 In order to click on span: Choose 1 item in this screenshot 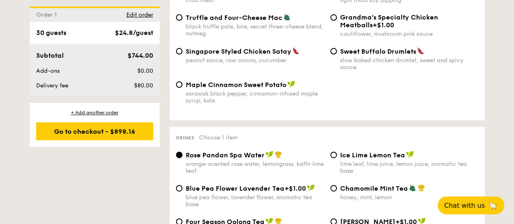, I will do `click(218, 137)`.